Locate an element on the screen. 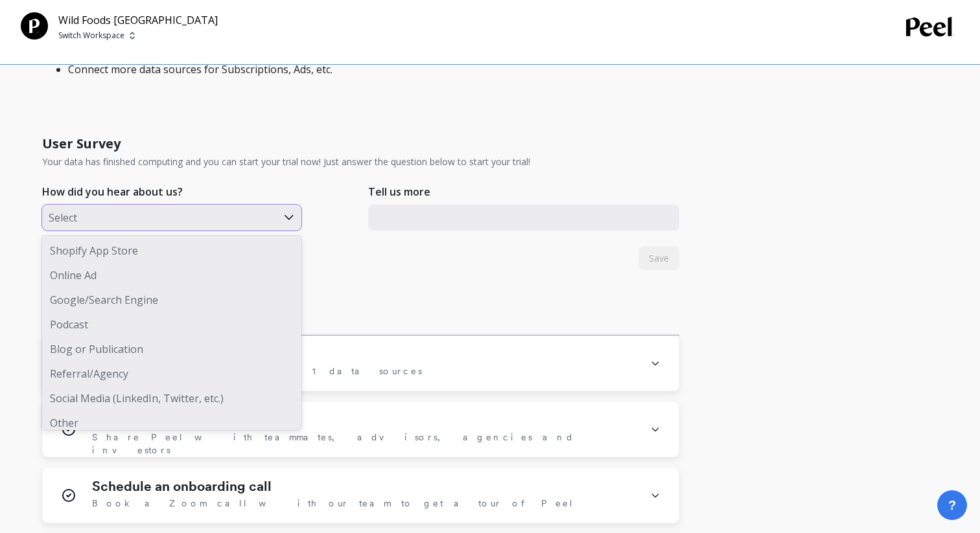 The width and height of the screenshot is (980, 533). div: Google/Search Engine is located at coordinates (172, 300).